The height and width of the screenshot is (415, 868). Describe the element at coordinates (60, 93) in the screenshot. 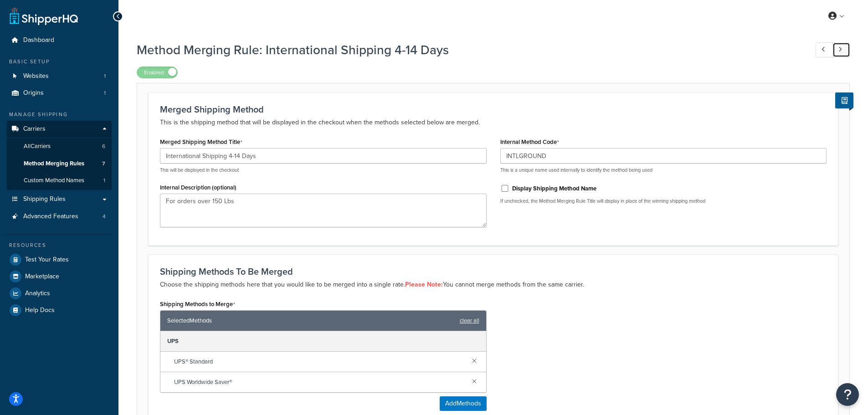

I see `li: Origins` at that location.